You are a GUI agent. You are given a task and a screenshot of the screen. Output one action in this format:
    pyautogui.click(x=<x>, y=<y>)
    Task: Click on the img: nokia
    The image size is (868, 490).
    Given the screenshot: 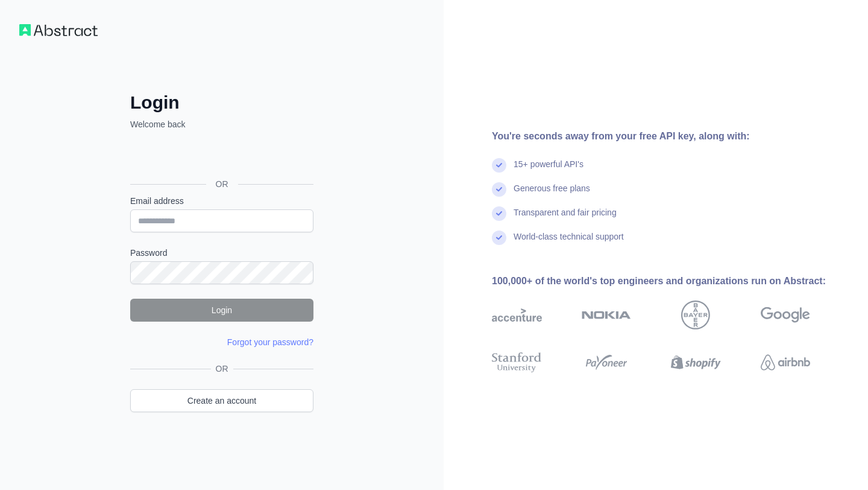 What is the action you would take?
    pyautogui.click(x=607, y=315)
    